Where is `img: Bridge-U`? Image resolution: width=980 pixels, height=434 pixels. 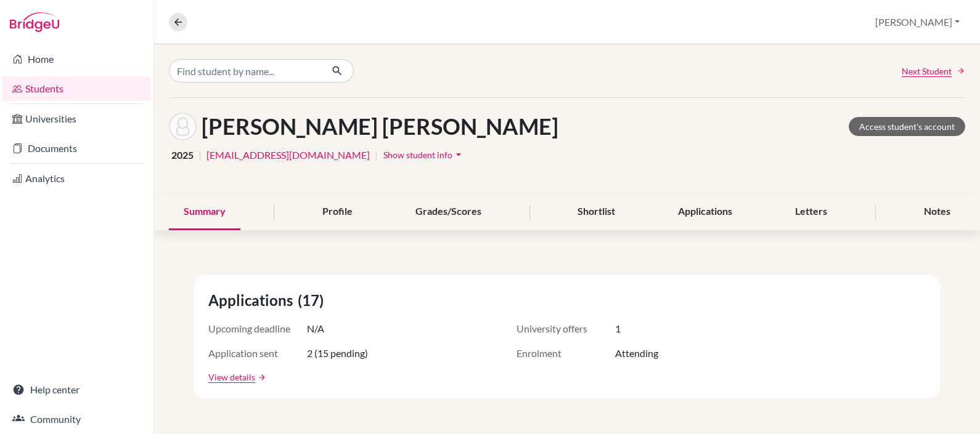
img: Bridge-U is located at coordinates (35, 22).